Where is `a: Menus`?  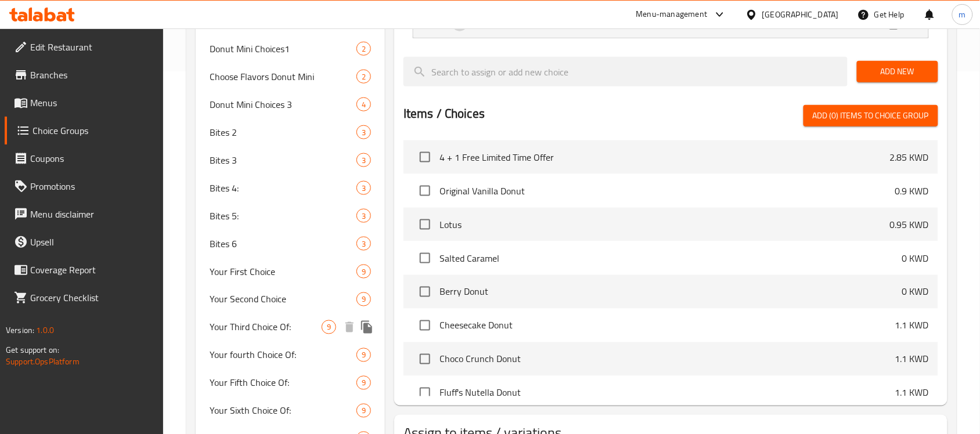
a: Menus is located at coordinates (84, 103).